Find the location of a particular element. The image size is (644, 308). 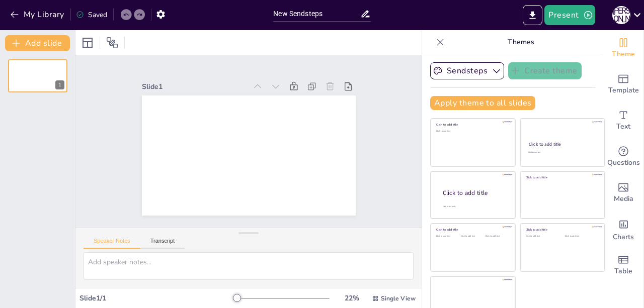

span: Media is located at coordinates (623, 199).